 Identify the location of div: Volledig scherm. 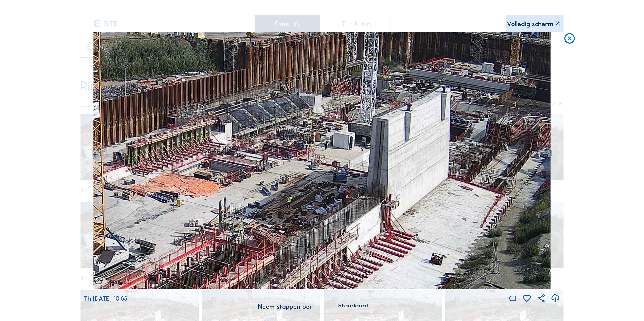
(530, 24).